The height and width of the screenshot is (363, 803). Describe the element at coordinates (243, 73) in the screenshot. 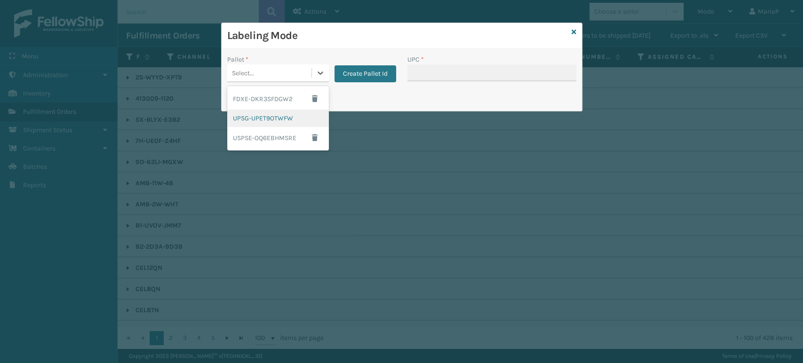

I see `div: Select...` at that location.